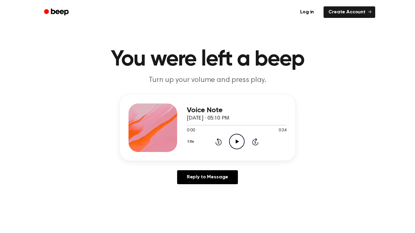 This screenshot has height=233, width=415. I want to click on a: Reply to Message, so click(207, 177).